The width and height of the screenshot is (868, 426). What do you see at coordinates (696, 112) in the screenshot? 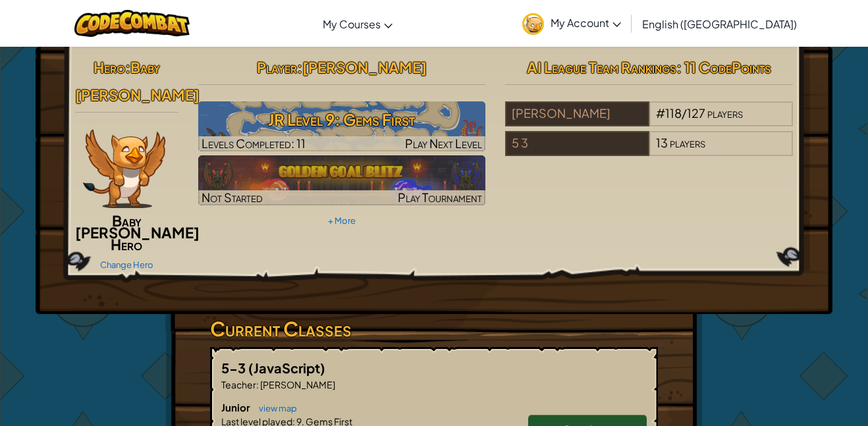
I see `span: 127` at bounding box center [696, 112].